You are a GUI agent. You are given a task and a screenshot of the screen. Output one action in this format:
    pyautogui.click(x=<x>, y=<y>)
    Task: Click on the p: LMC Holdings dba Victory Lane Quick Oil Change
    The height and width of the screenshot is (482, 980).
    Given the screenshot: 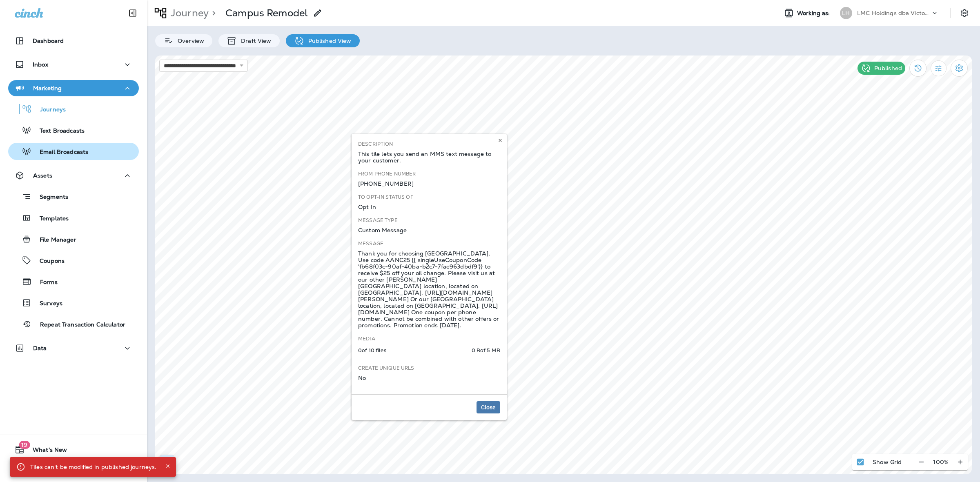 What is the action you would take?
    pyautogui.click(x=894, y=13)
    